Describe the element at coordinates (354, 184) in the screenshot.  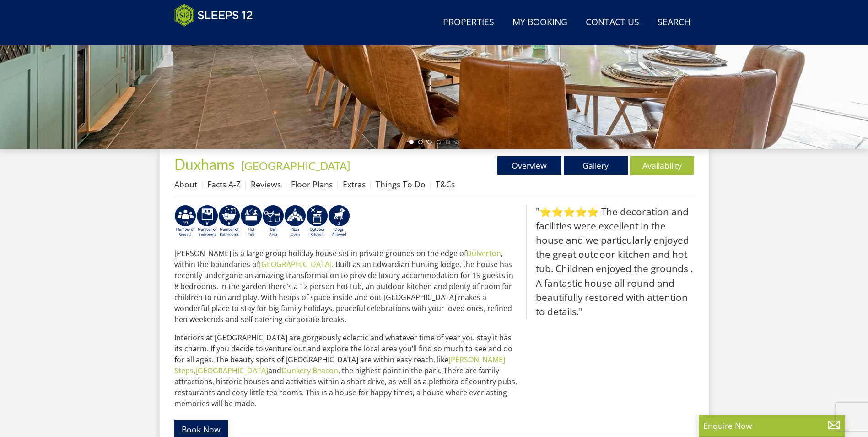
I see `a: Extras` at that location.